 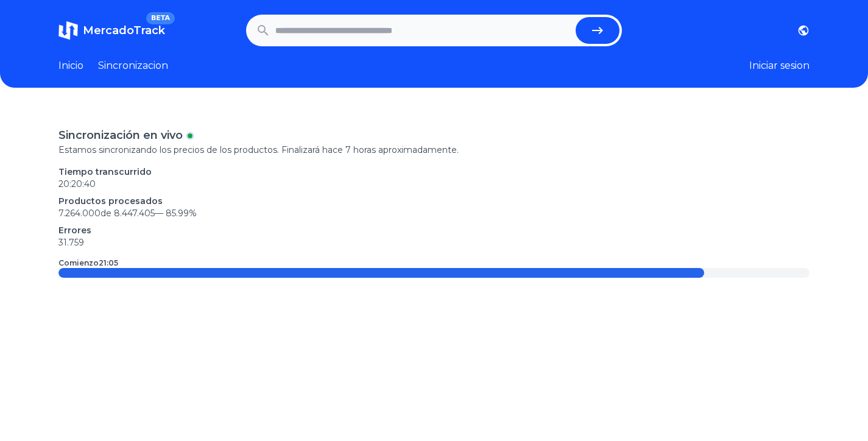 I want to click on p: 7.264.000 de 8.447.405 —, so click(x=434, y=214).